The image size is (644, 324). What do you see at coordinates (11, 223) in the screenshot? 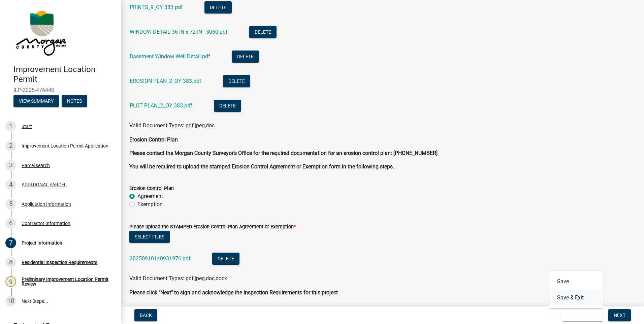
I see `div: 6` at bounding box center [11, 223].